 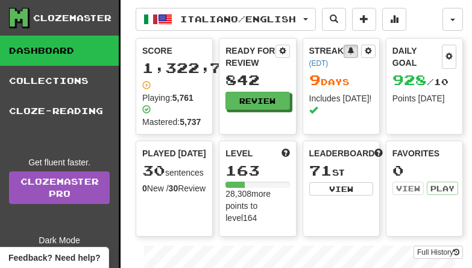 What do you see at coordinates (442, 188) in the screenshot?
I see `button: Play` at bounding box center [442, 188].